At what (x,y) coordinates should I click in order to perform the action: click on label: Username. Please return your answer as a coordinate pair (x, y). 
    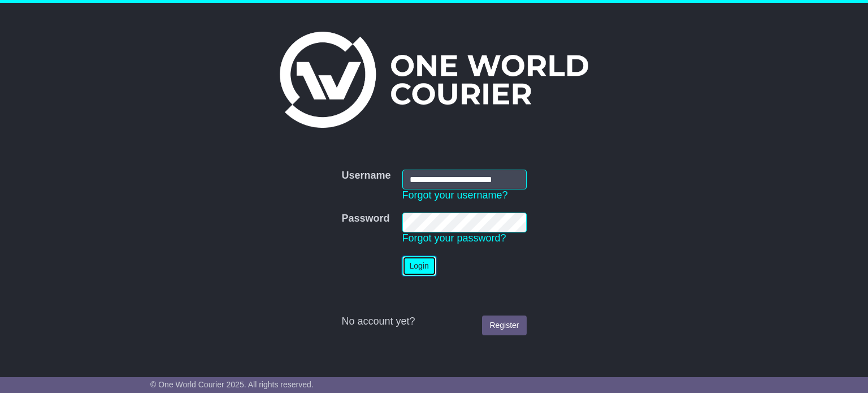
    Looking at the image, I should click on (365, 176).